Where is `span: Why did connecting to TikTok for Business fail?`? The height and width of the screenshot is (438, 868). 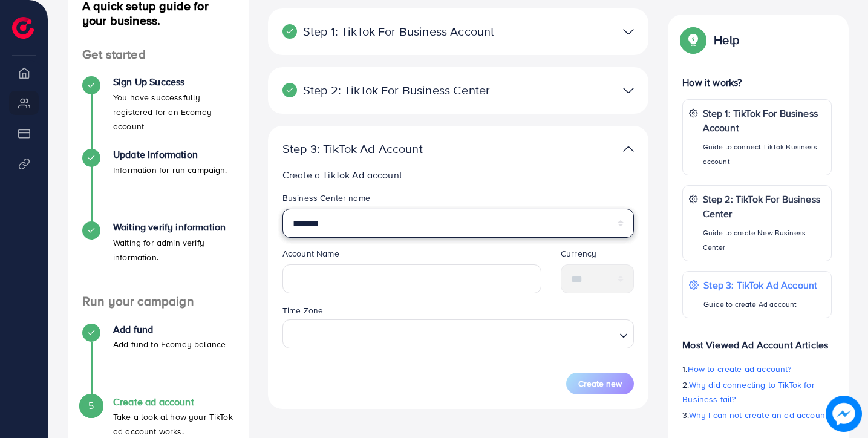
span: Why did connecting to TikTok for Business fail? is located at coordinates (748, 392).